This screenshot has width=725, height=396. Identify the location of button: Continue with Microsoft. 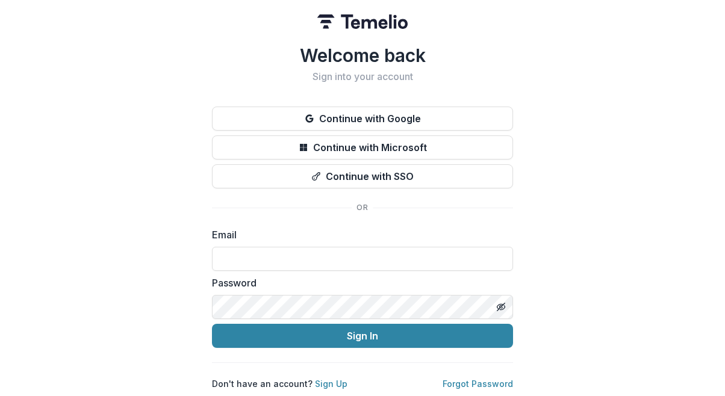
(362, 147).